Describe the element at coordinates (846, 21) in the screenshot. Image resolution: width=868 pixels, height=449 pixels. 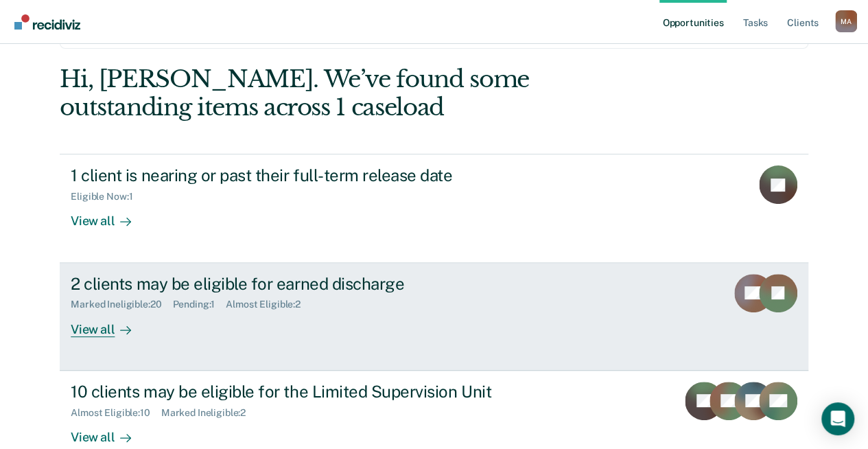
I see `div: M A` at that location.